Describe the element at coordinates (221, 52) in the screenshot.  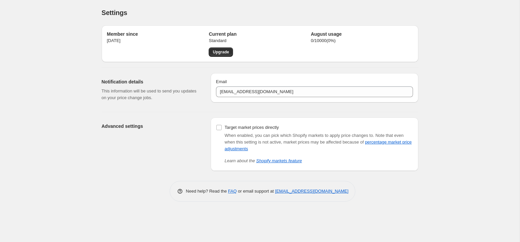
I see `a: Upgrade` at that location.